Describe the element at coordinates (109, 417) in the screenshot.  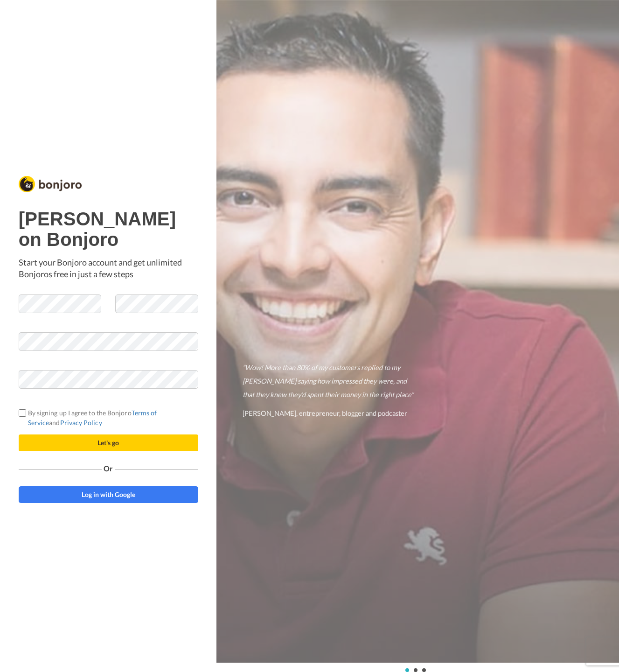
I see `label: By signing up I agree to the Bonjoro and` at that location.